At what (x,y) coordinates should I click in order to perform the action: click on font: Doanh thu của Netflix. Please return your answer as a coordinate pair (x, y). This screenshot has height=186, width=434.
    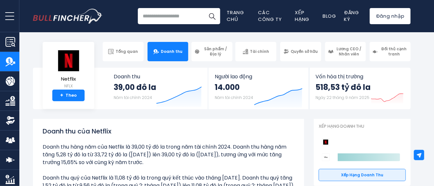
    Looking at the image, I should click on (77, 132).